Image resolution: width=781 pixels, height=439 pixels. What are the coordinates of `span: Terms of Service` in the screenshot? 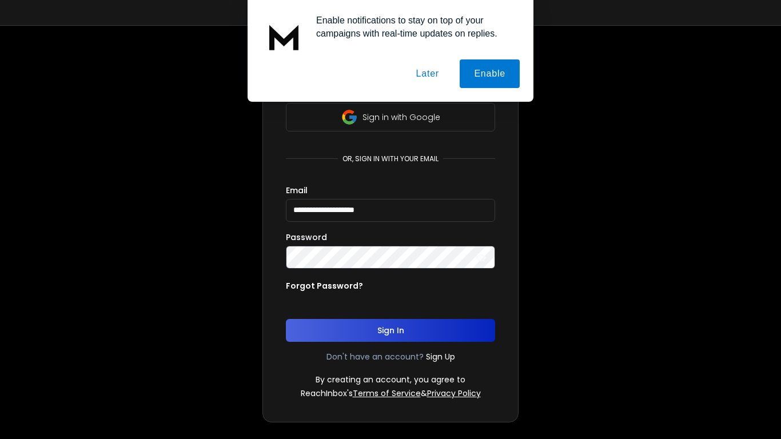 It's located at (387, 393).